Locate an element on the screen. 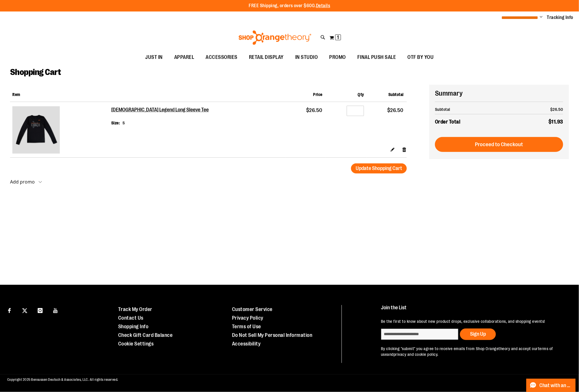 This screenshot has width=579, height=392. a: terms of use is located at coordinates (467, 352).